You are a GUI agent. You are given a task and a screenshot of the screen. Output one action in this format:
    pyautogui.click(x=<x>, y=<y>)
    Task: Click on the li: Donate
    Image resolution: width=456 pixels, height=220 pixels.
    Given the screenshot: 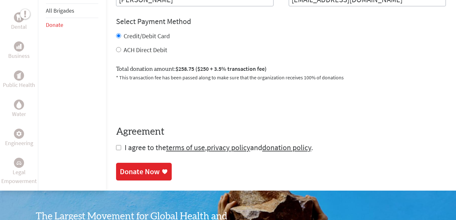 What is the action you would take?
    pyautogui.click(x=72, y=25)
    